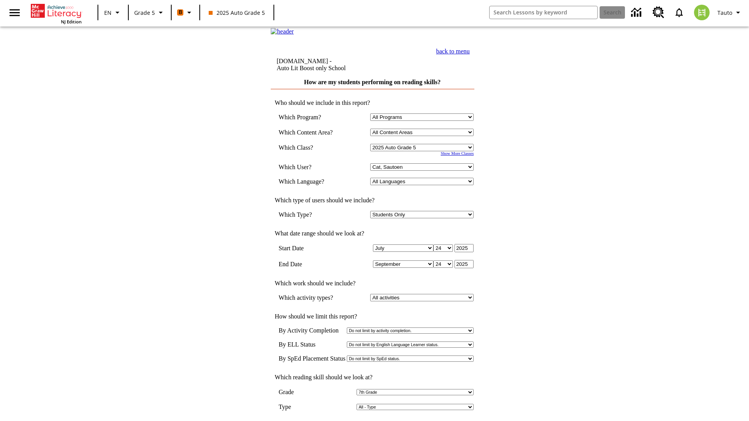  What do you see at coordinates (185, 12) in the screenshot?
I see `button: Boost Class color is orange. Change class color` at bounding box center [185, 12].